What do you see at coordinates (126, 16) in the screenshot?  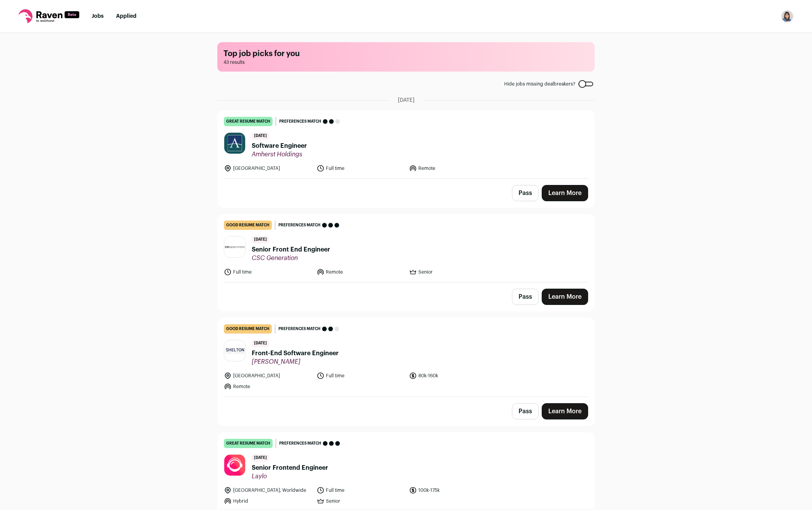 I see `a: Applied` at bounding box center [126, 16].